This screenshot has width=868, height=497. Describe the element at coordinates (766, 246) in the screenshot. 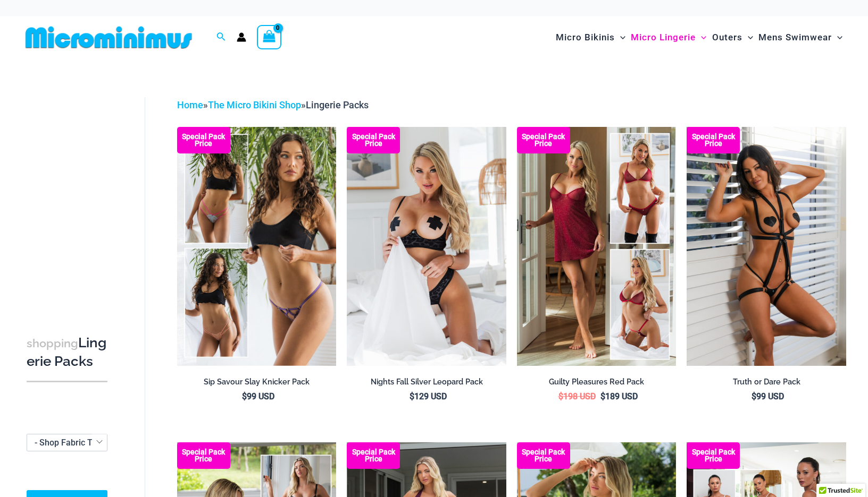

I see `a: Truth or Dare Black 1905 Bodysuit 611 Micro 07 Truth or Dare Black 1905 Bodysuit 611 Micro 06Trut...` at that location.